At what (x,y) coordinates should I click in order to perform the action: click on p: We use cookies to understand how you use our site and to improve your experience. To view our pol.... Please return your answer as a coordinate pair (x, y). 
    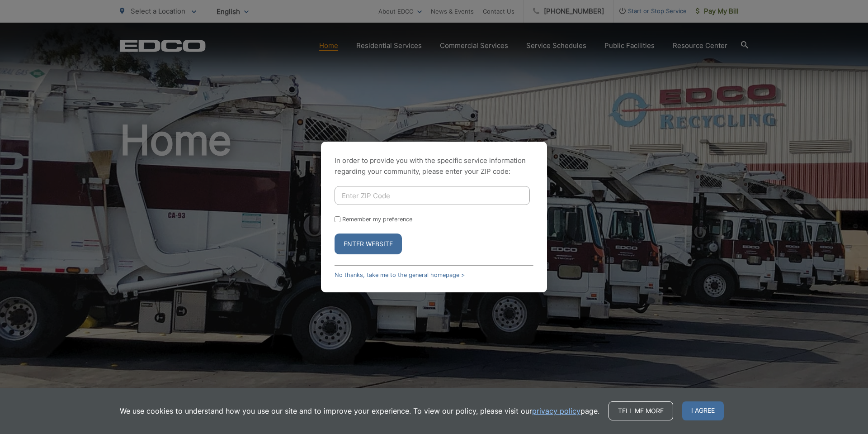
    Looking at the image, I should click on (359, 411).